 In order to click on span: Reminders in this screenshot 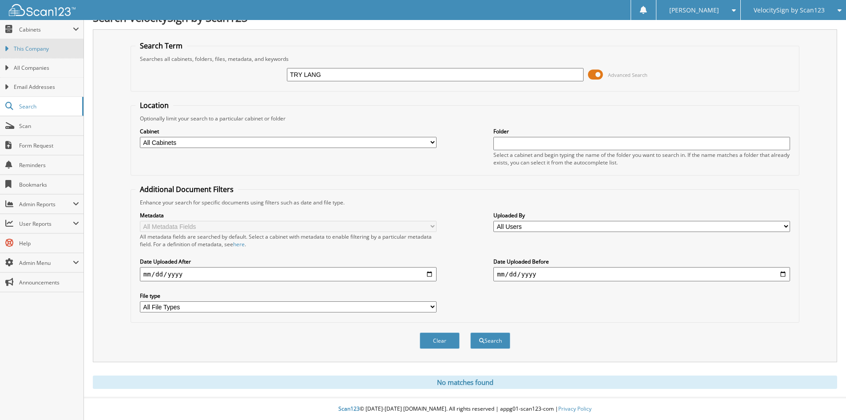, I will do `click(49, 165)`.